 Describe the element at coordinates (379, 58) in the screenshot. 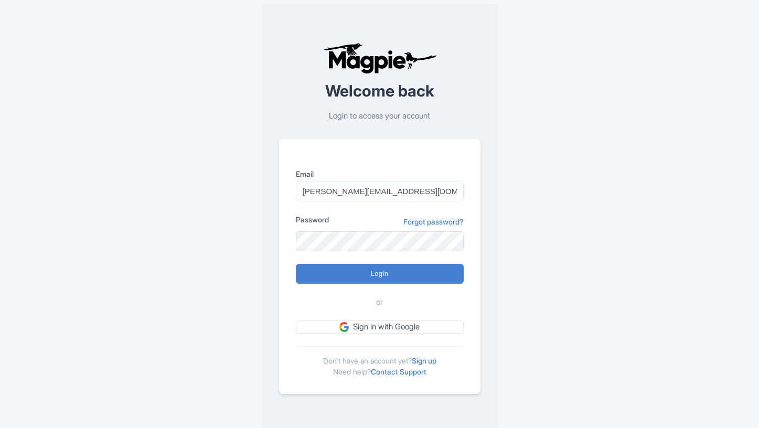

I see `img: logo-ab69f6fb50320c5b225c76a69d11143b.png` at that location.